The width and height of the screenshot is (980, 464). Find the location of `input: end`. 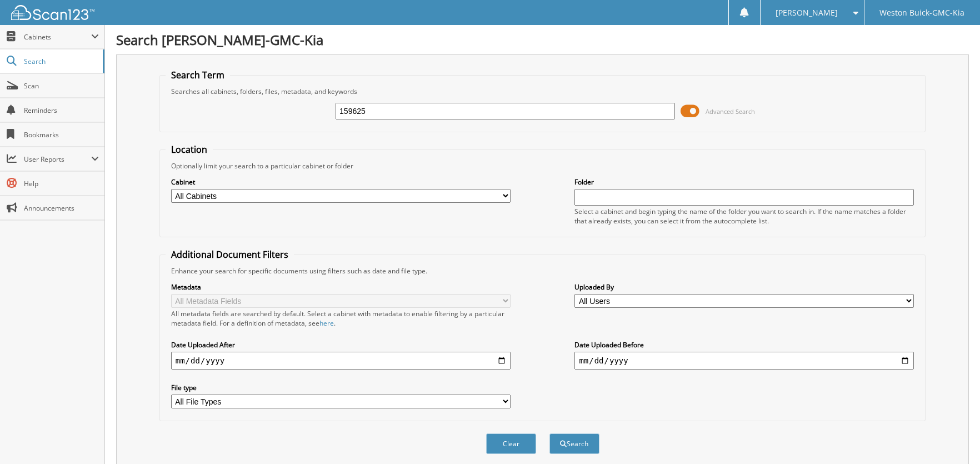

input: end is located at coordinates (744, 361).